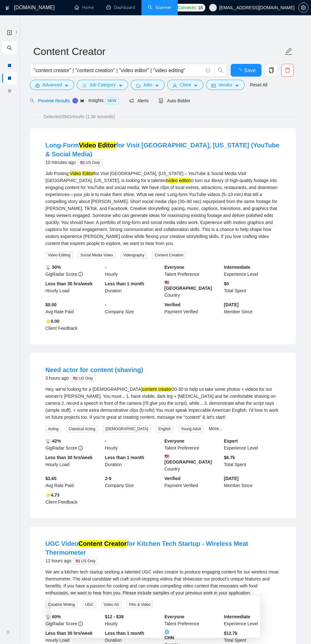 Image resolution: width=311 pixels, height=644 pixels. Describe the element at coordinates (119, 70) in the screenshot. I see `input: Search Freelance Jobs...` at that location.